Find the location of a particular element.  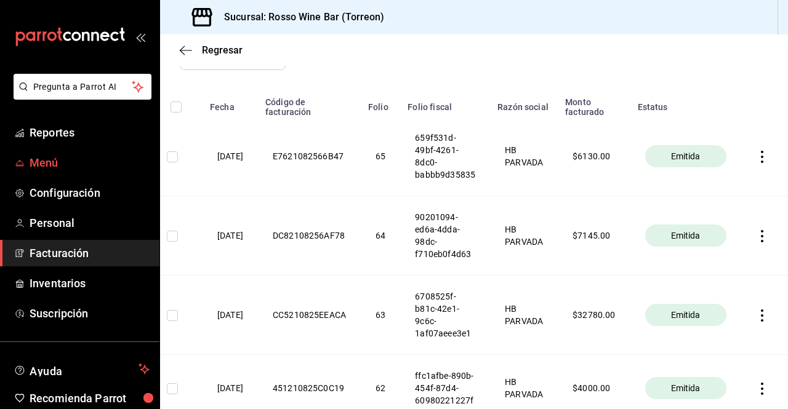

span: Suscripción is located at coordinates (89, 313).